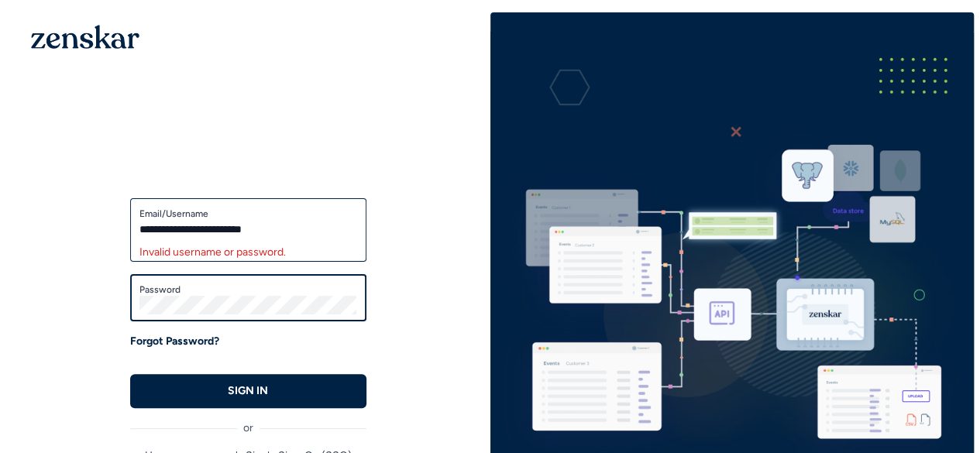 This screenshot has height=453, width=980. What do you see at coordinates (247, 423) in the screenshot?
I see `div: or` at bounding box center [247, 423].